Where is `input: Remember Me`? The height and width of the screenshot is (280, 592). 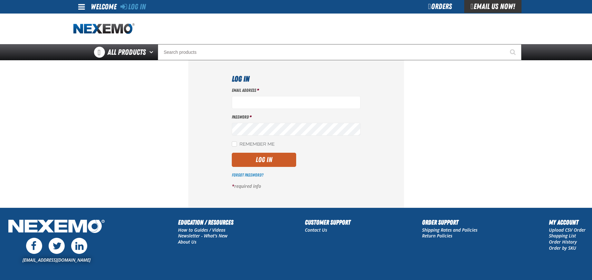
input: Remember Me is located at coordinates (234, 144).